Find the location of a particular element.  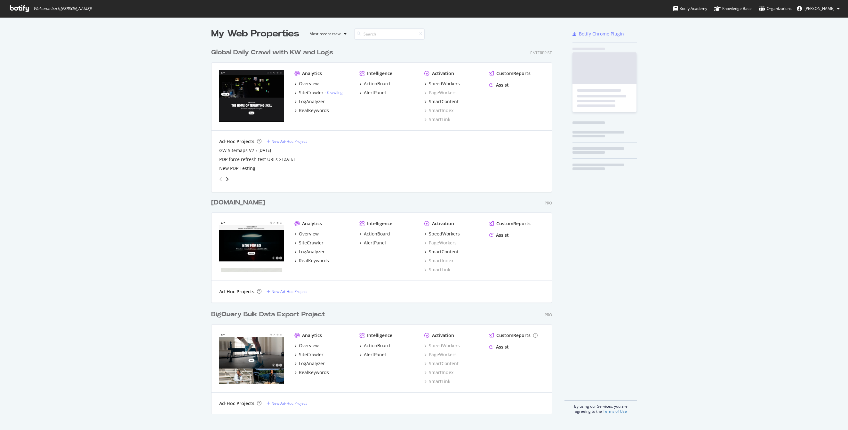

div: Botify Academy is located at coordinates (690, 9).